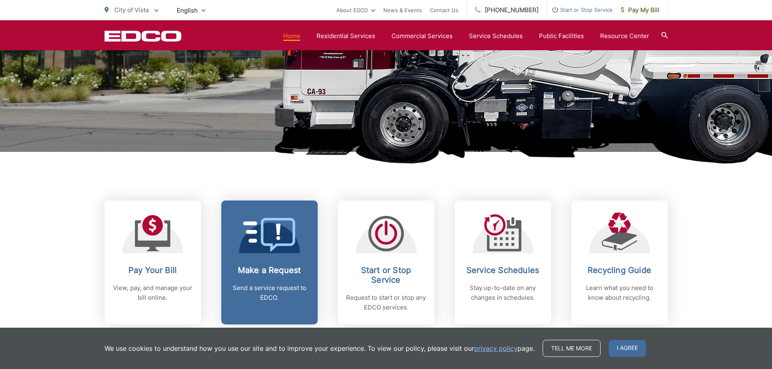  Describe the element at coordinates (269, 262) in the screenshot. I see `a: Make a Request Send a service request to EDCO.` at that location.